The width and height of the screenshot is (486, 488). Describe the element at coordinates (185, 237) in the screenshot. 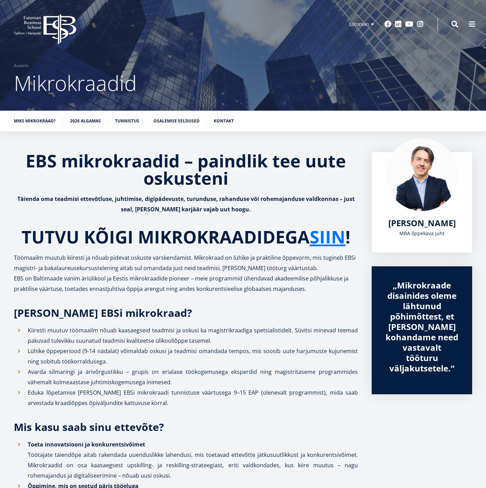

I see `strong: TUTVU KÕIGI MIKROKRAADIDEGA !` at that location.